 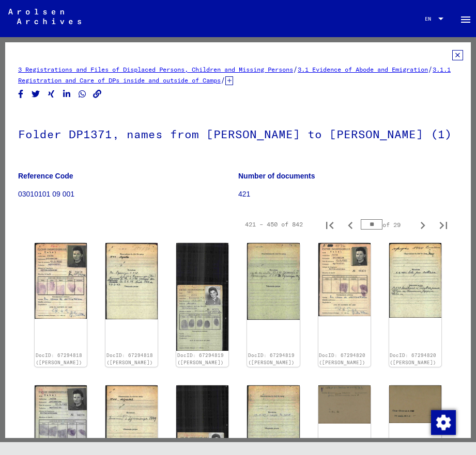 What do you see at coordinates (442, 422) in the screenshot?
I see `div: Change consent` at bounding box center [442, 422].